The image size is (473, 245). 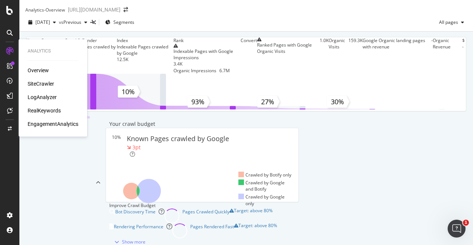 I want to click on div: Pages Rendered Fast, so click(x=212, y=231).